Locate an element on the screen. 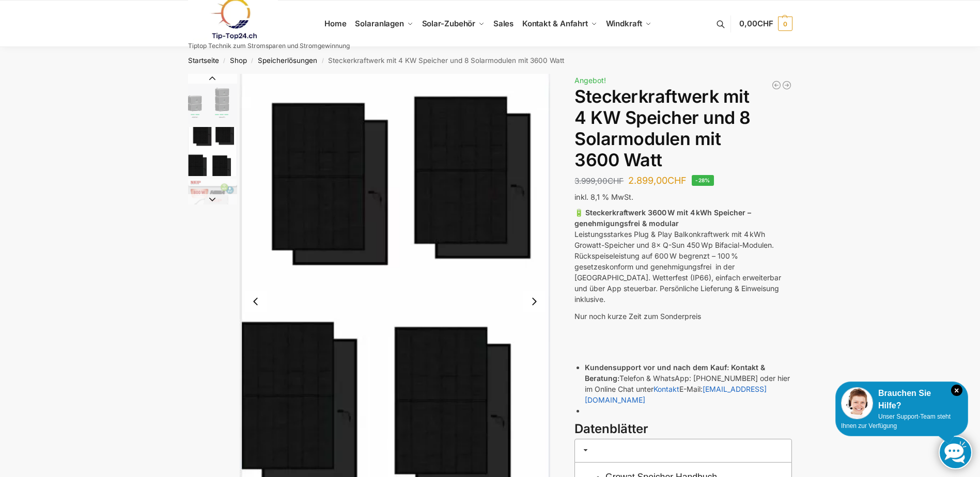 The width and height of the screenshot is (980, 477). span: Solar-Zubehör is located at coordinates (449, 24).